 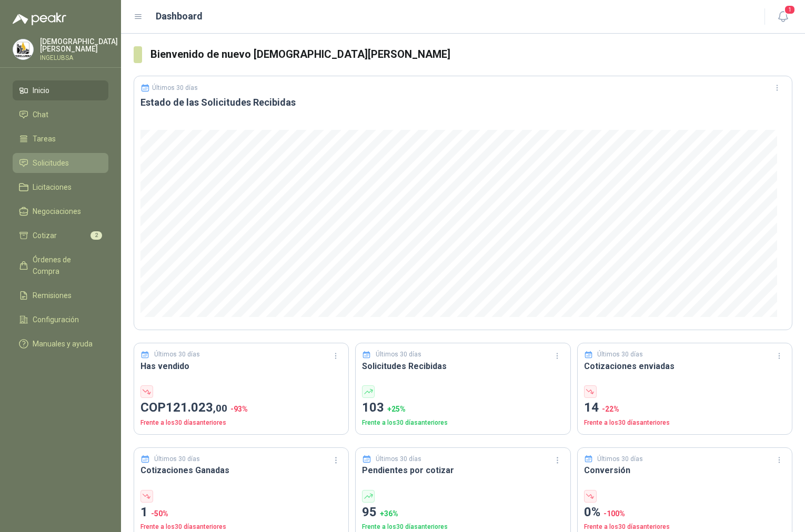 I want to click on a: Solicitudes, so click(x=60, y=163).